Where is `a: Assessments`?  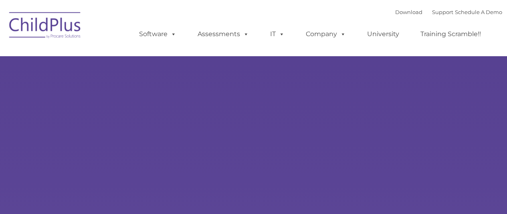
a: Assessments is located at coordinates (223, 34).